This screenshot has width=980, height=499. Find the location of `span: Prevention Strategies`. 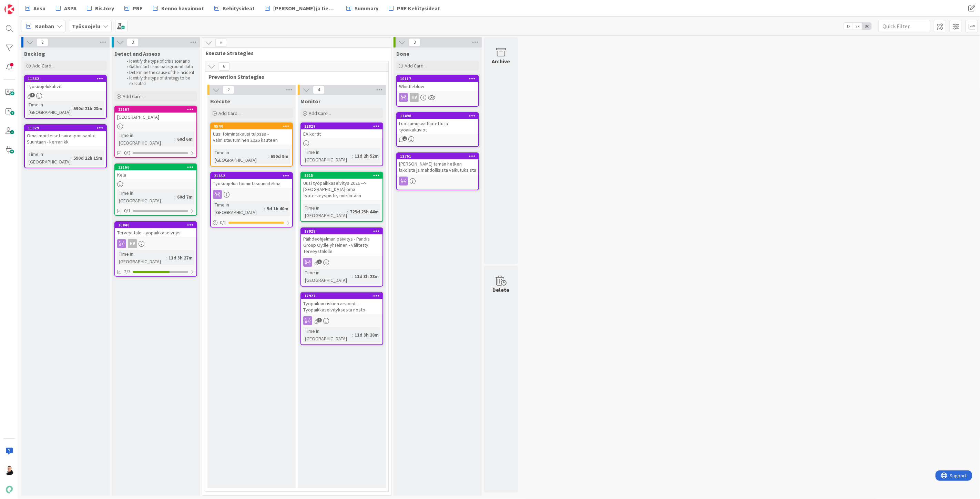

span: Prevention Strategies is located at coordinates (294, 77).